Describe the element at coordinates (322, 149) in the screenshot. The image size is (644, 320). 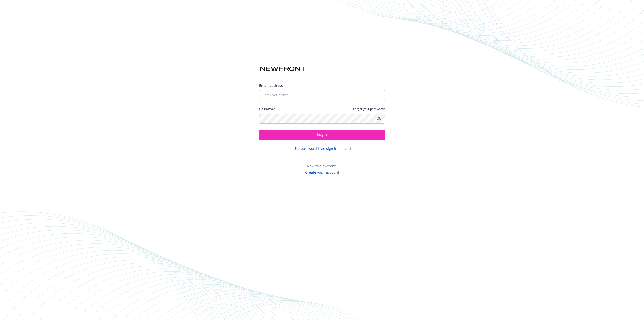
I see `button: Use password-free sign in instead` at that location.